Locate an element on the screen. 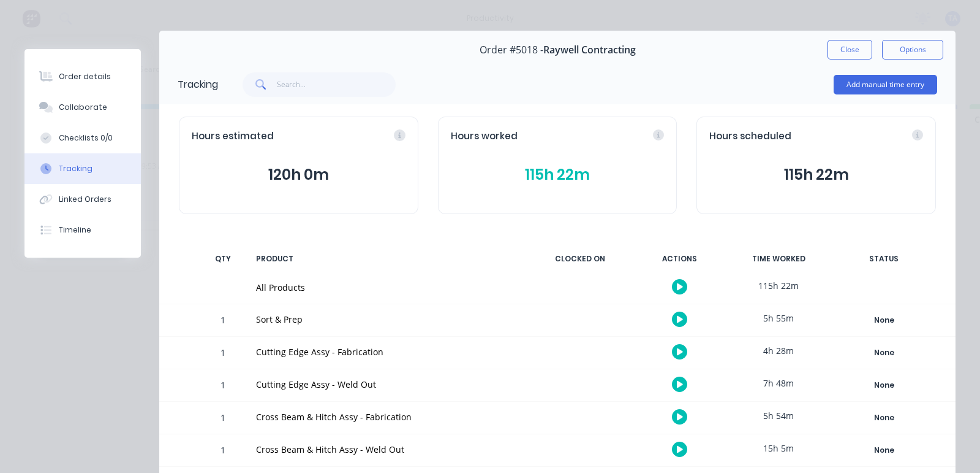 This screenshot has height=473, width=980. span: Raywell Contracting is located at coordinates (589, 50).